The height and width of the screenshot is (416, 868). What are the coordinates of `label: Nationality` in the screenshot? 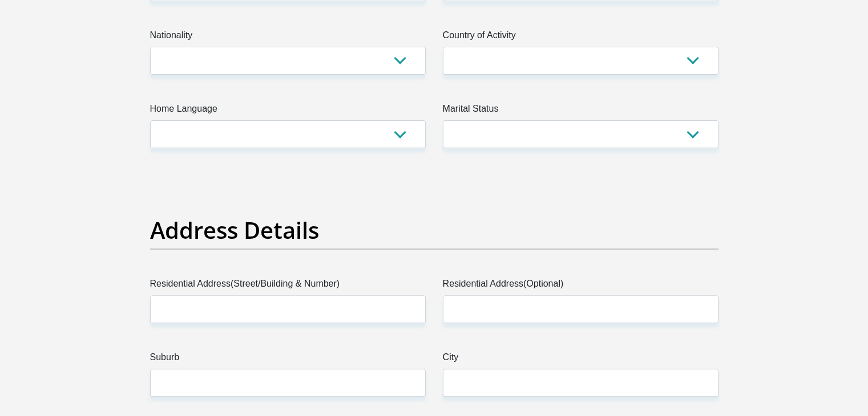 It's located at (287, 37).